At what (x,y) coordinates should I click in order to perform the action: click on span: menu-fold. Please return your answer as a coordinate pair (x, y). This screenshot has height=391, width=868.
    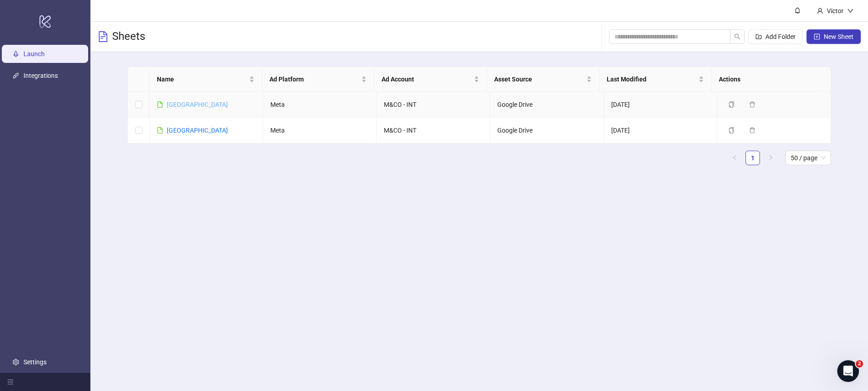
    Looking at the image, I should click on (10, 382).